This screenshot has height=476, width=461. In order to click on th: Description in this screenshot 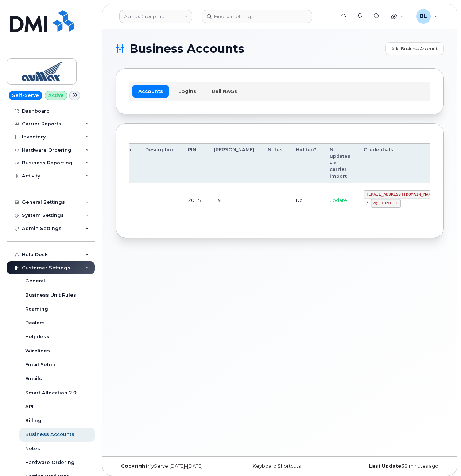, I will do `click(160, 163)`.